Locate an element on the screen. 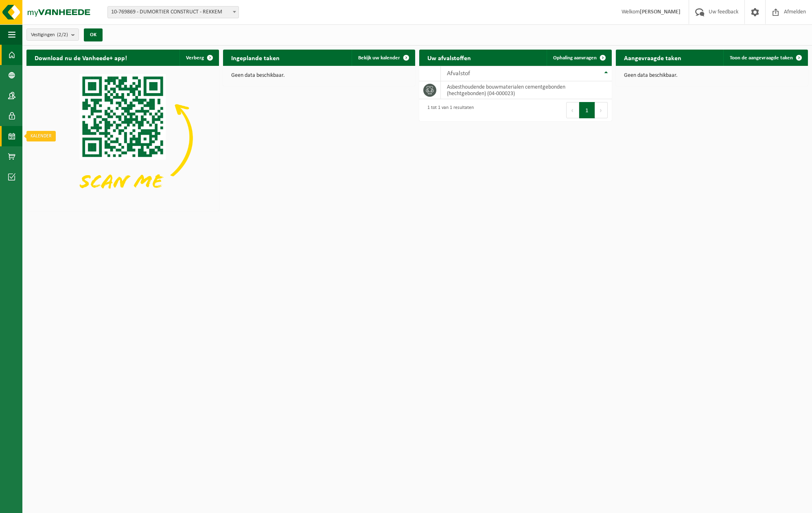 Image resolution: width=812 pixels, height=513 pixels. h2: Ingeplande taken is located at coordinates (255, 57).